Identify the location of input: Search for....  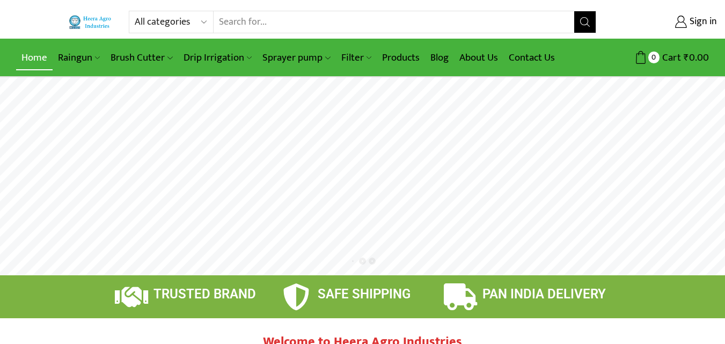
(394, 22).